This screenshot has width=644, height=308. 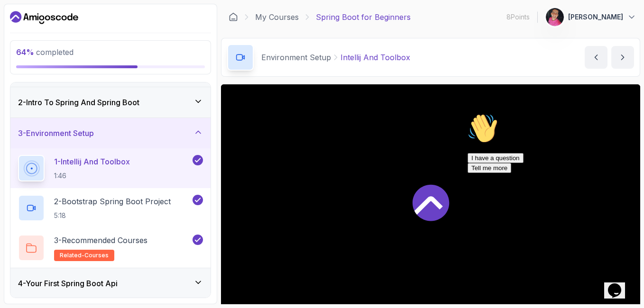 I want to click on p: 8 Points, so click(x=518, y=17).